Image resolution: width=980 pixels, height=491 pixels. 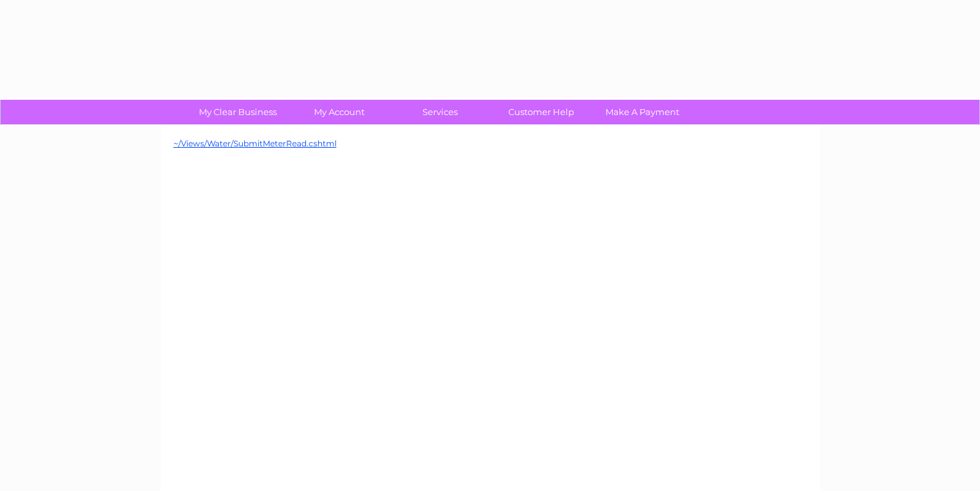 I want to click on a: ~/Views/Water/SubmitMeterRead.cshtml, so click(x=255, y=143).